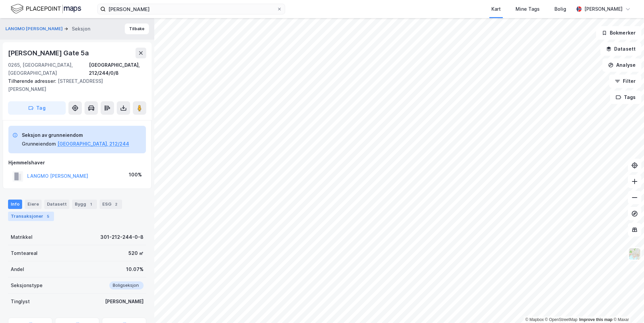  Describe the element at coordinates (39, 144) in the screenshot. I see `div: Grunneiendom` at that location.